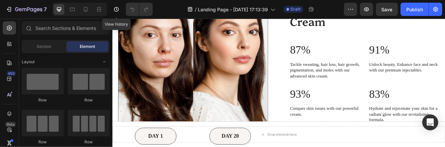 Image resolution: width=445 pixels, height=147 pixels. Describe the element at coordinates (116, 9) in the screenshot. I see `button: View history` at that location.